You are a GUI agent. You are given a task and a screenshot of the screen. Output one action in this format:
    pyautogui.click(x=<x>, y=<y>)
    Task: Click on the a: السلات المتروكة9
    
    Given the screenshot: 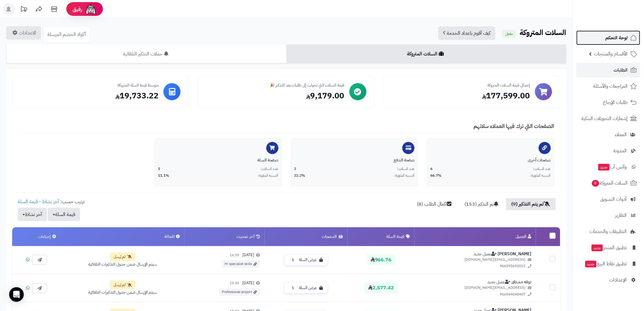 What is the action you would take?
    pyautogui.click(x=608, y=183)
    